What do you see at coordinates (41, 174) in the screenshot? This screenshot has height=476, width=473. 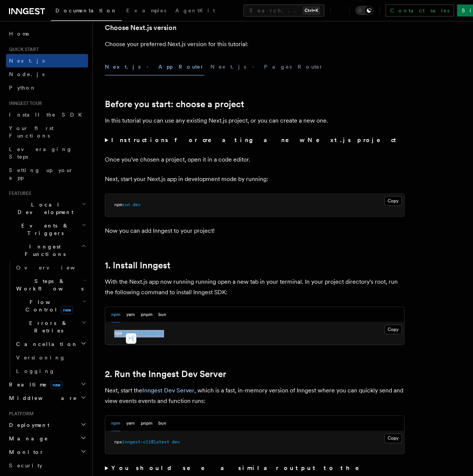 I see `span: Setting up your app` at bounding box center [41, 174].